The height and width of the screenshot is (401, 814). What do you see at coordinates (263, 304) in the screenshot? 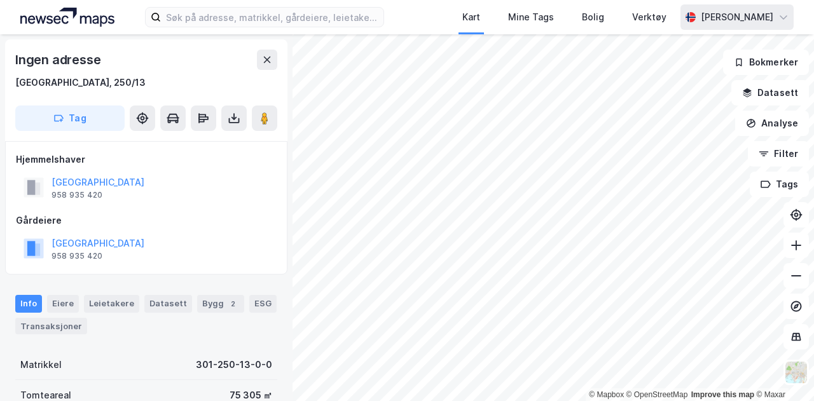
I see `div: ESG` at bounding box center [263, 304].